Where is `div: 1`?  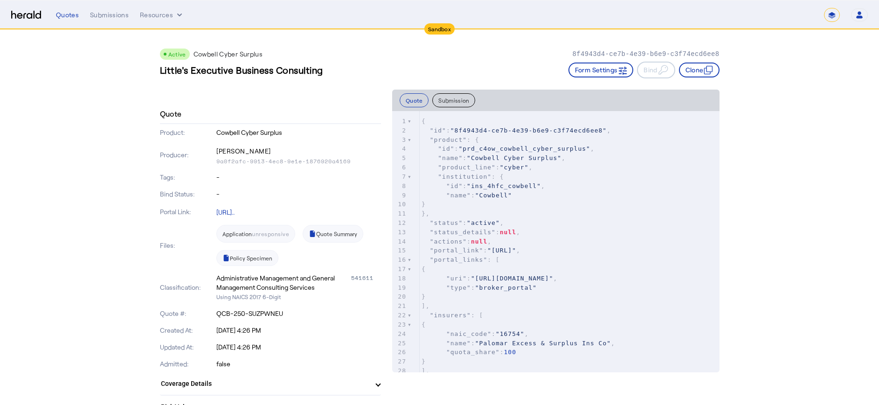
div: 1 is located at coordinates (400, 121).